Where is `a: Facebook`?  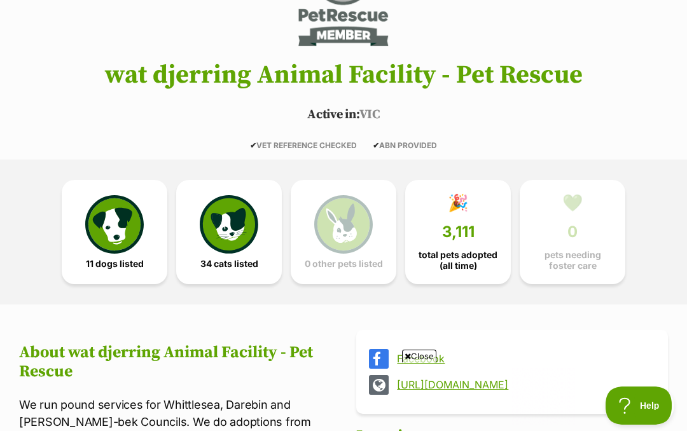
a: Facebook is located at coordinates (523, 359).